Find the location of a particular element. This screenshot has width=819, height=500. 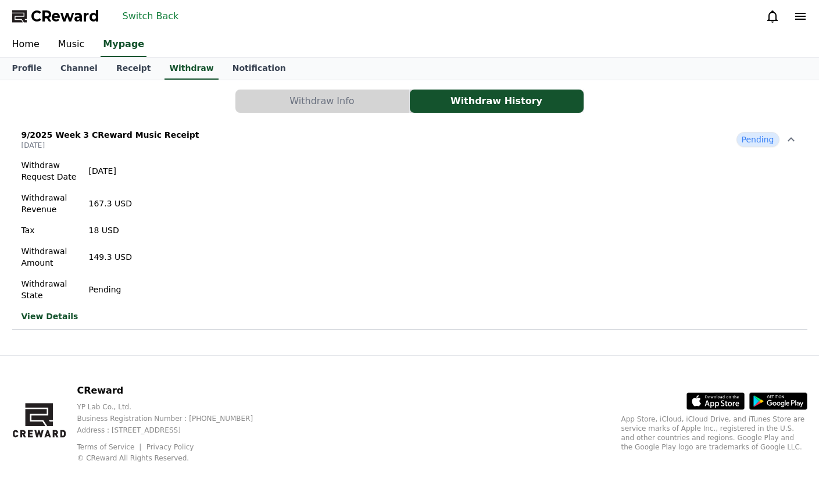

span: Pending is located at coordinates (758, 139).